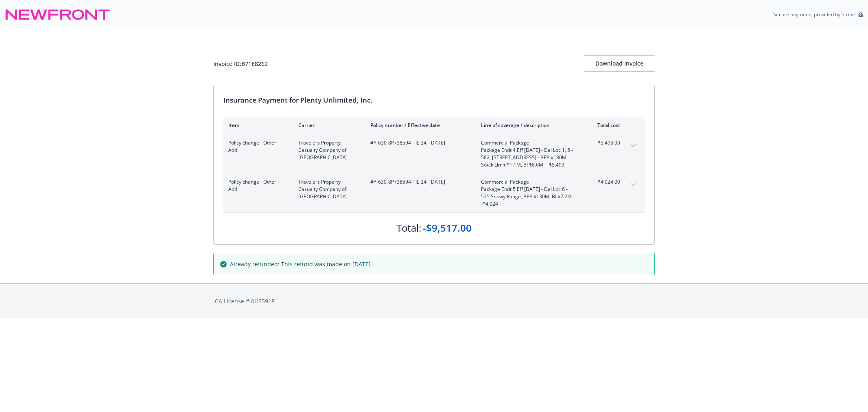 Image resolution: width=868 pixels, height=412 pixels. I want to click on div: Line of coverage / description, so click(529, 125).